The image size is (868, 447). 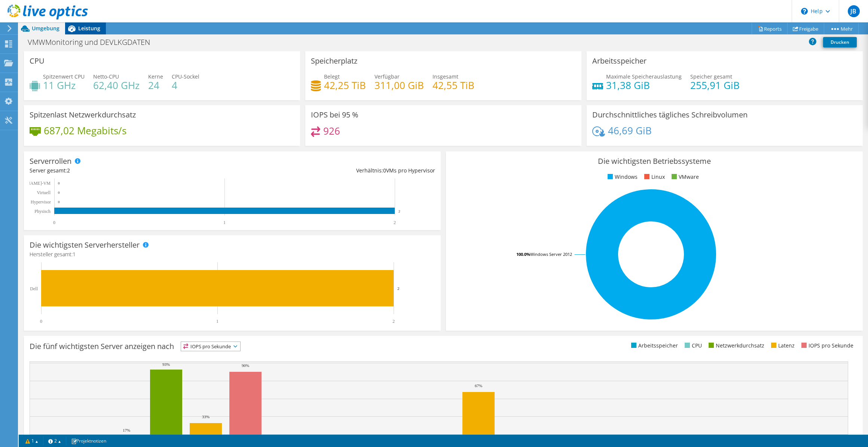 I want to click on h3: Arbeitsspeicher, so click(x=620, y=61).